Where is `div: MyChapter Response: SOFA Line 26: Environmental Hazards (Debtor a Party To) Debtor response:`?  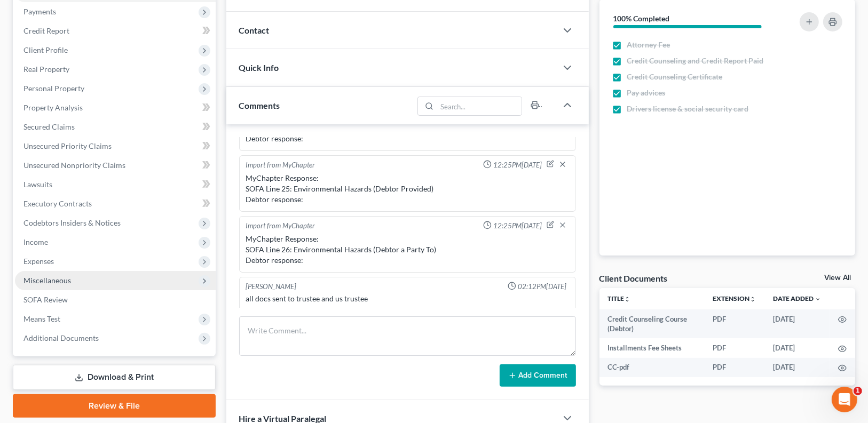 div: MyChapter Response: SOFA Line 26: Environmental Hazards (Debtor a Party To) Debtor response: is located at coordinates (407, 249).